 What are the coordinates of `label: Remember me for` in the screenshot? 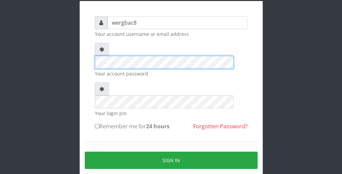 It's located at (132, 126).